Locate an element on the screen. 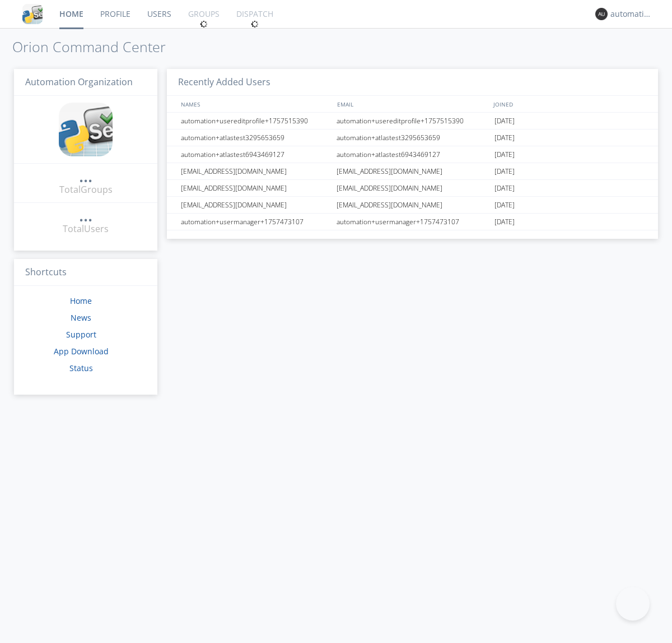  a: Home is located at coordinates (81, 300).